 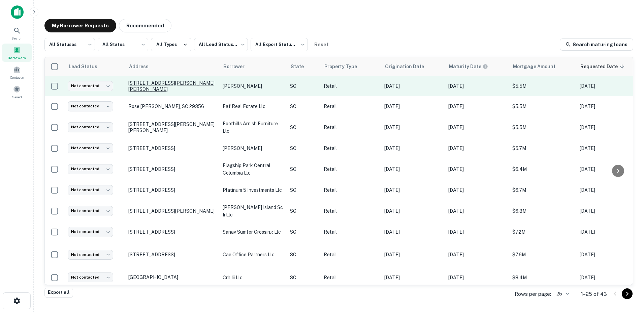 What do you see at coordinates (253, 127) in the screenshot?
I see `p: foothills arnish furniture llc` at bounding box center [253, 127].